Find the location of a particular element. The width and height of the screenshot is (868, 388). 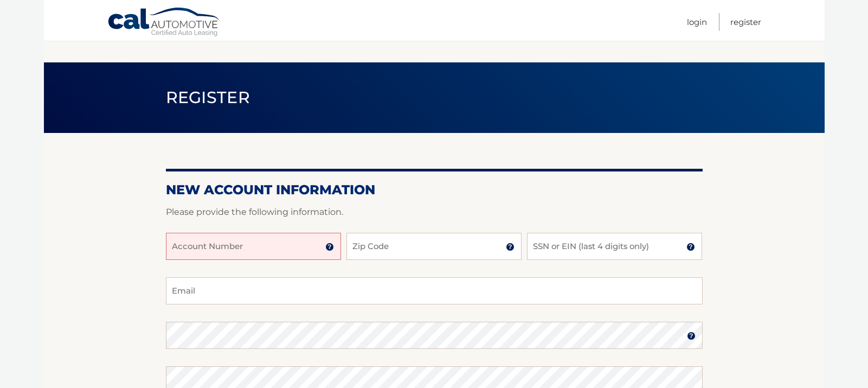

input: Zip Code is located at coordinates (434, 247).